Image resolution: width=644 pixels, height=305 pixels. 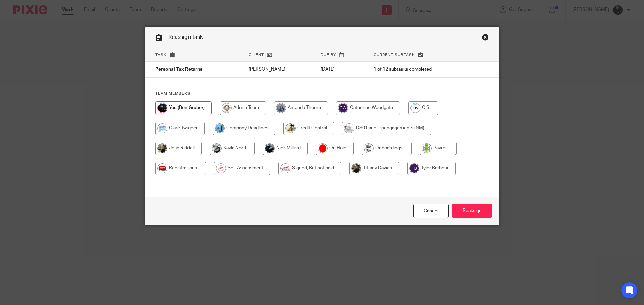 What do you see at coordinates (322, 94) in the screenshot?
I see `h4: Team members` at bounding box center [322, 94].